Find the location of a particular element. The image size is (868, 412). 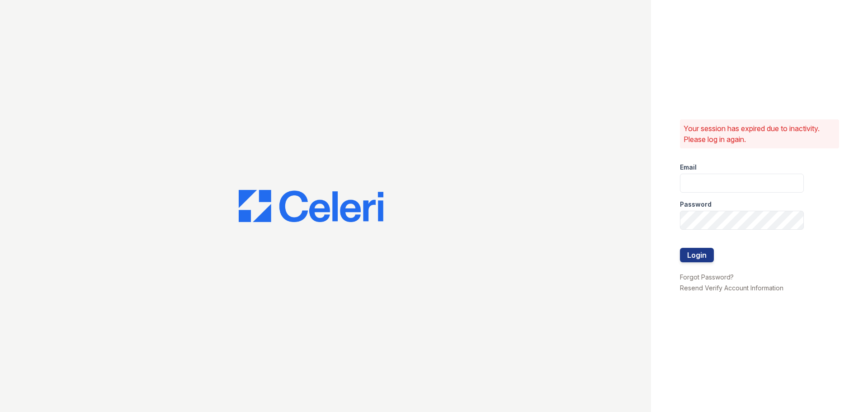

img: CE_Logo_Blue-a8612792a0a2168367f1c8372b55b34899dd931a85d93a1a3d3e32e68fde9ad4.png is located at coordinates (311, 206).